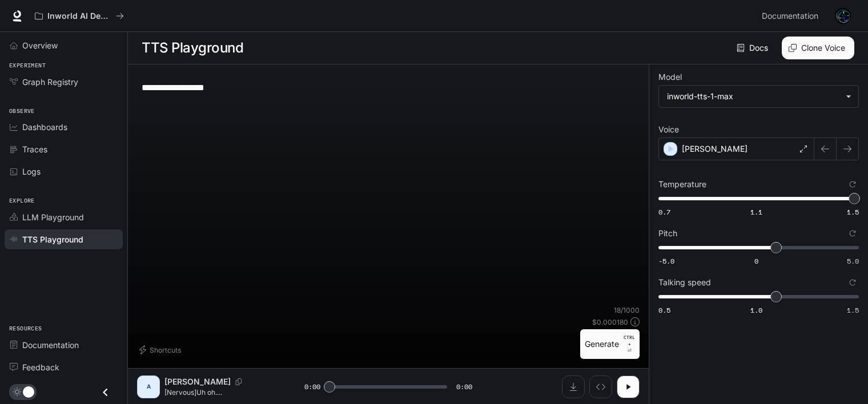 Image resolution: width=868 pixels, height=404 pixels. Describe the element at coordinates (45, 127) in the screenshot. I see `span: Dashboards` at that location.